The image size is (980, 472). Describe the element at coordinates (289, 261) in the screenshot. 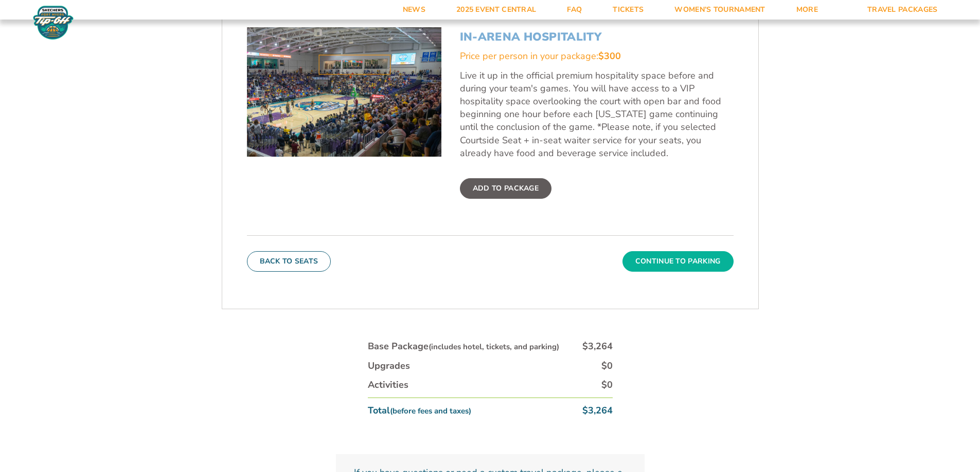

I see `button: Back To Seats` at that location.